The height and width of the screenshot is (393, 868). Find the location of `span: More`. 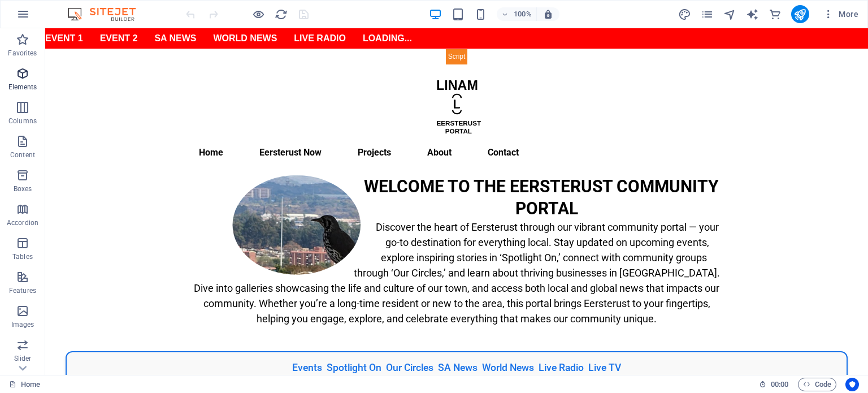

span: More is located at coordinates (841, 14).